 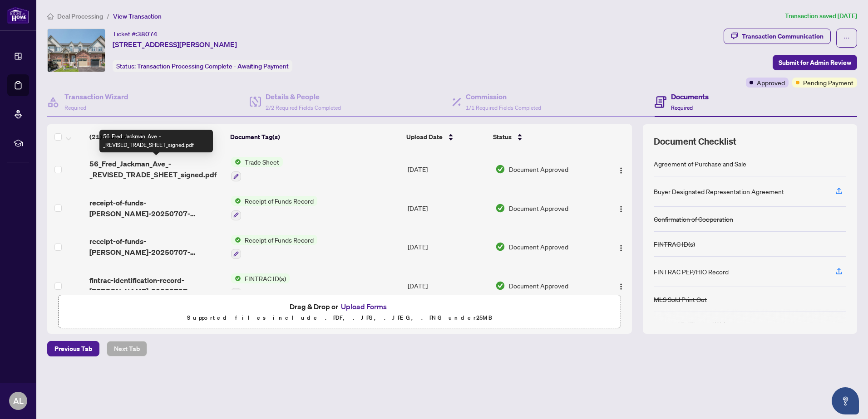 What do you see at coordinates (135, 34) in the screenshot?
I see `div: Ticket #:` at bounding box center [135, 34].